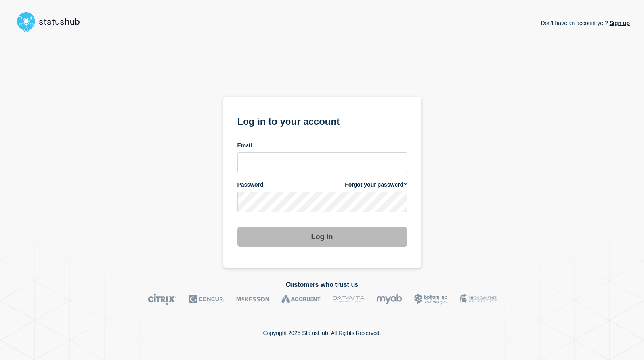  What do you see at coordinates (245, 145) in the screenshot?
I see `span: Email` at bounding box center [245, 145].